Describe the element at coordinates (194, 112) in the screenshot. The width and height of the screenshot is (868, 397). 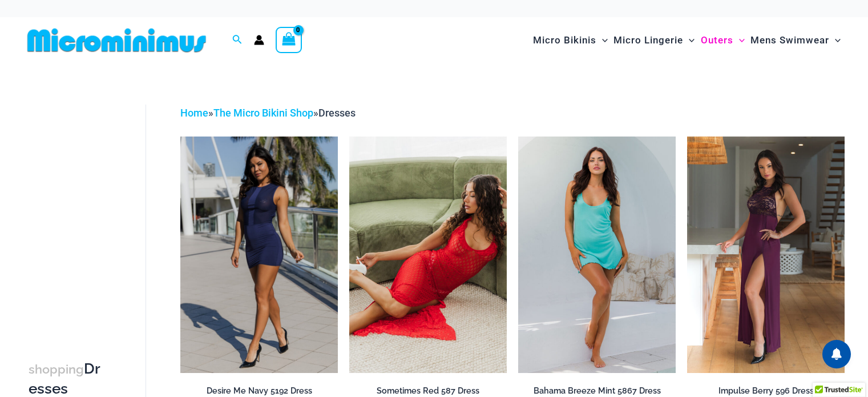
I see `a: Home` at that location.